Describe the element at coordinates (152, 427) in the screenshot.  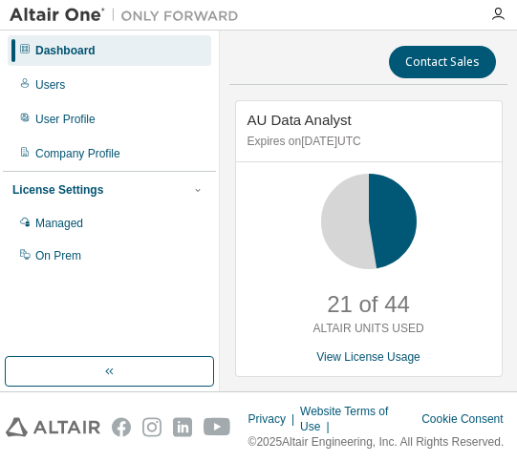
I see `img: instagram.svg` at that location.